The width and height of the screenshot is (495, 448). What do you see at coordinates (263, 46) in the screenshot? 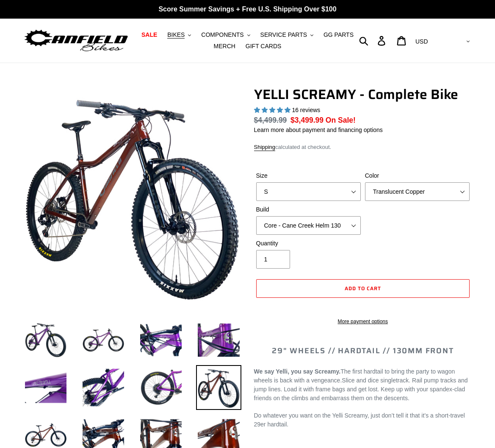
I see `span: GIFT CARDS` at bounding box center [263, 46].